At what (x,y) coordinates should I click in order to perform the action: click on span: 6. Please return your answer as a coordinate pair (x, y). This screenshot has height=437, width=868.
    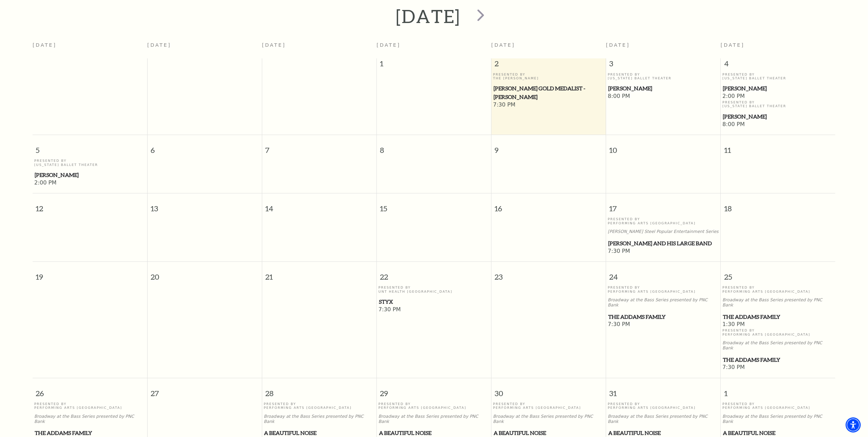
    Looking at the image, I should click on (204, 147).